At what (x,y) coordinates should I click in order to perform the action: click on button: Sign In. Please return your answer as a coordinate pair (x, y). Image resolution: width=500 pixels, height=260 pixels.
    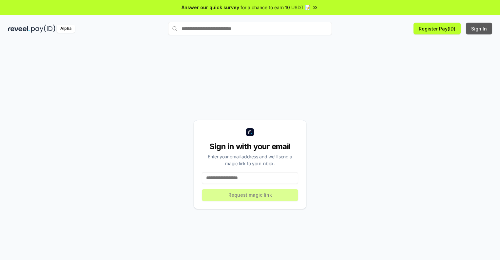
    Looking at the image, I should click on (479, 29).